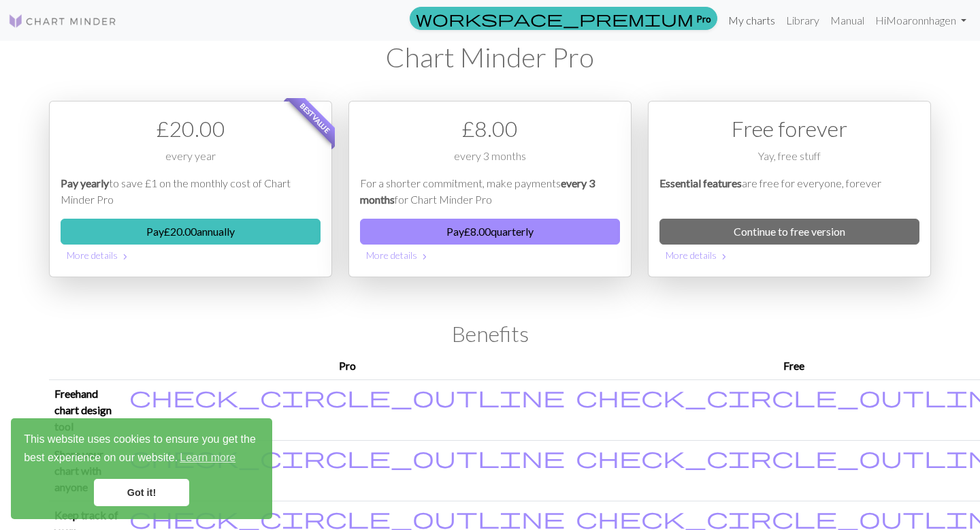 The image size is (980, 530). What do you see at coordinates (208, 457) in the screenshot?
I see `a: learn more about cookies` at bounding box center [208, 457].